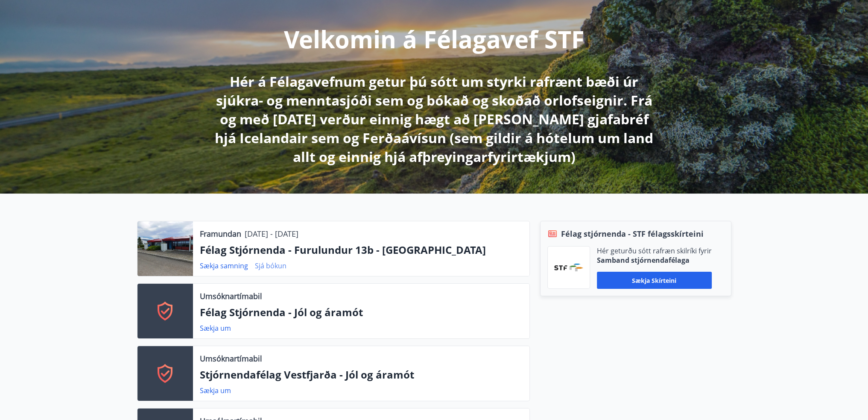  Describe the element at coordinates (568, 267) in the screenshot. I see `img: vjCaq2fThgY3EUYqSgpjEiBg6WP39ov69hlhuPVN.png` at that location.